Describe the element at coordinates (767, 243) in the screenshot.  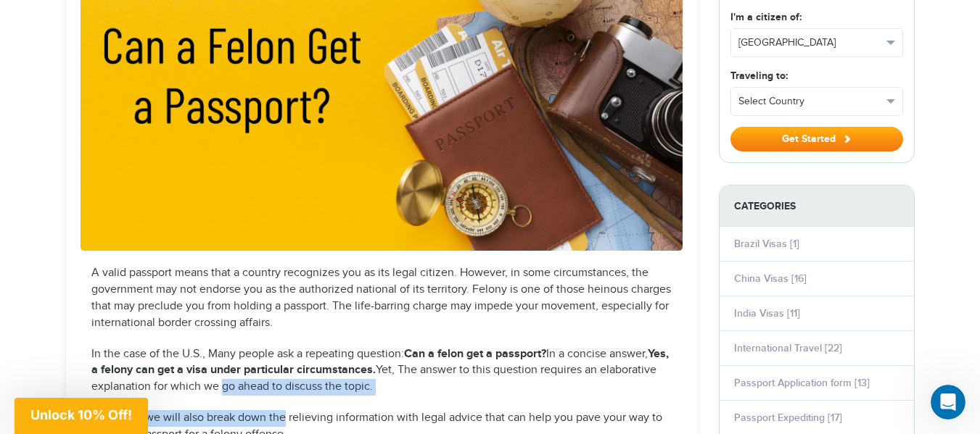
I see `a: Brazil Visas [1]` at that location.